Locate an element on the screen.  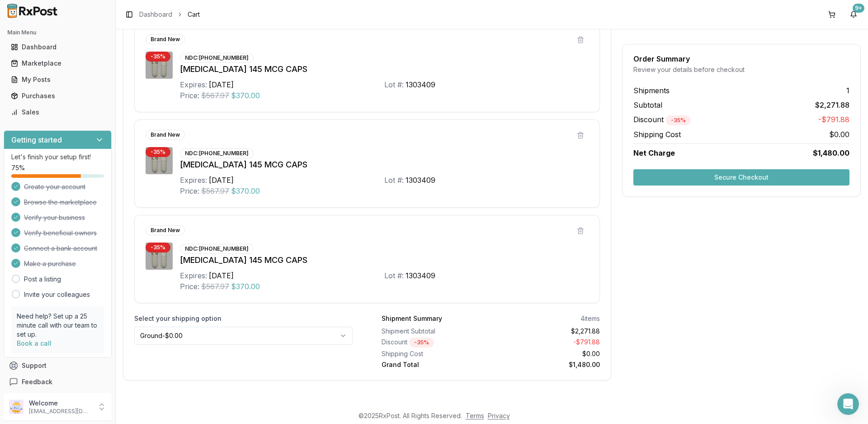
nav: breadcrumb is located at coordinates (170, 15).